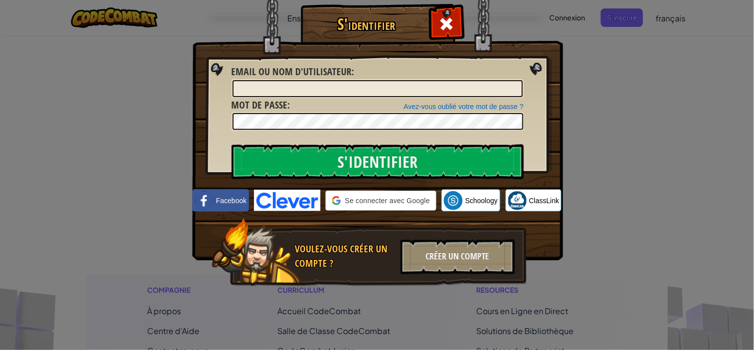 The image size is (754, 350). Describe the element at coordinates (518, 200) in the screenshot. I see `img: classlink-logo-small.png` at that location.